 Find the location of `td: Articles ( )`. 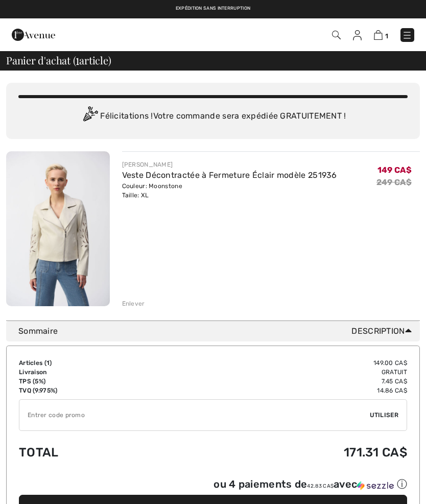

td: Articles ( ) is located at coordinates (94, 363).